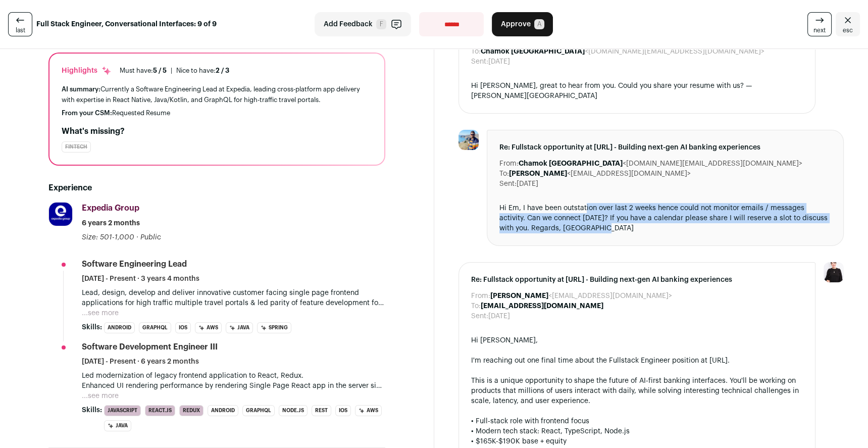  I want to click on div: Requested Resume, so click(217, 113).